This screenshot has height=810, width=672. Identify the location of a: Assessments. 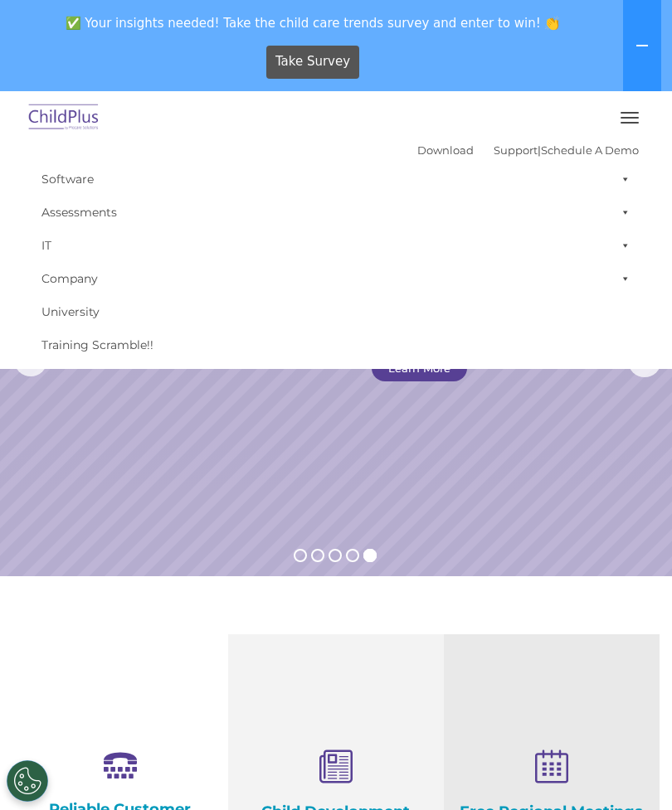
(336, 212).